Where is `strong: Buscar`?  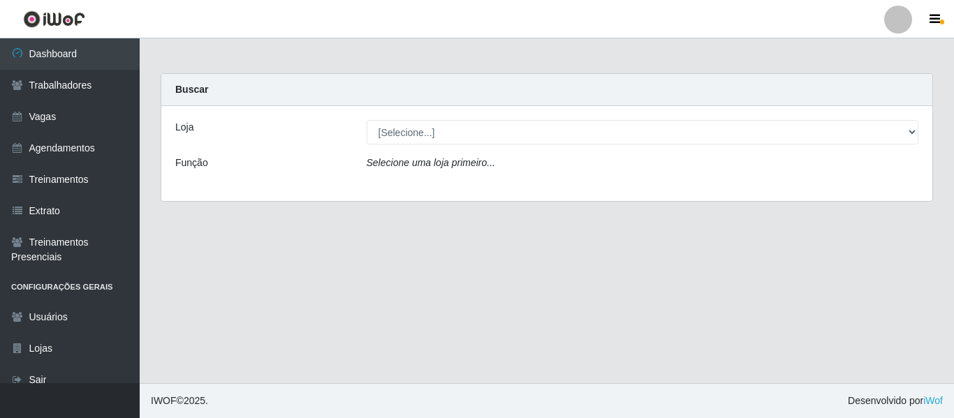 strong: Buscar is located at coordinates (191, 89).